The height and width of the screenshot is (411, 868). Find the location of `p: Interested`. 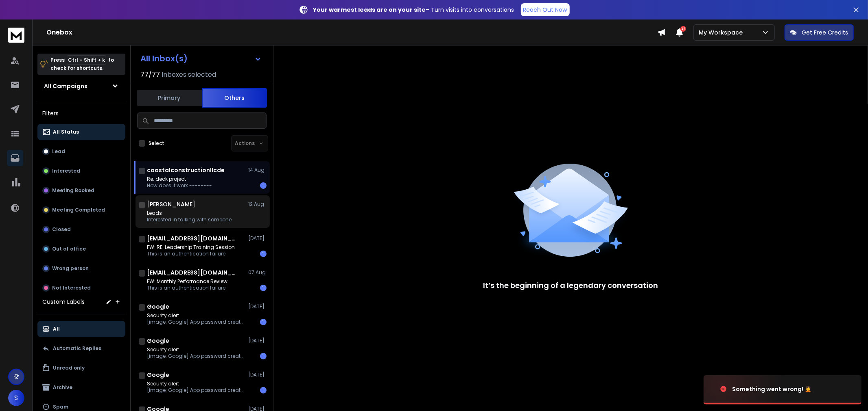

p: Interested is located at coordinates (66, 171).